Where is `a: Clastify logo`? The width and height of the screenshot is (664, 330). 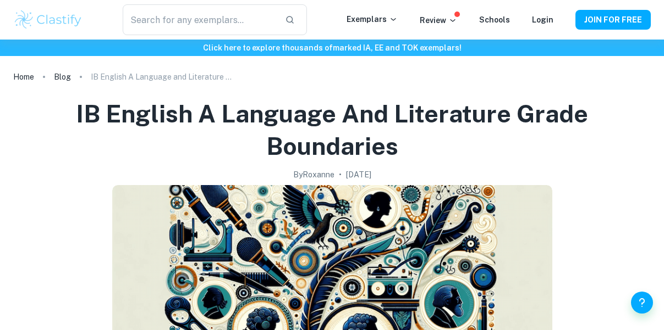
a: Clastify logo is located at coordinates (48, 20).